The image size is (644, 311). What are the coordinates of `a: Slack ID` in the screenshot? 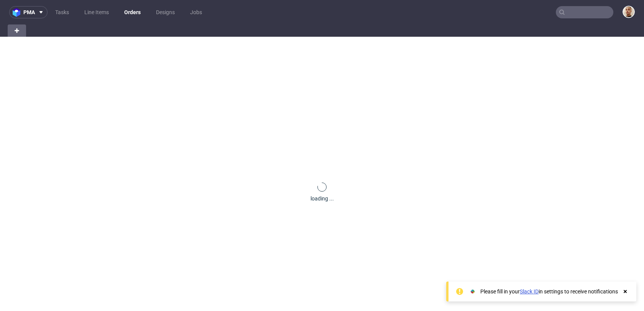 It's located at (529, 292).